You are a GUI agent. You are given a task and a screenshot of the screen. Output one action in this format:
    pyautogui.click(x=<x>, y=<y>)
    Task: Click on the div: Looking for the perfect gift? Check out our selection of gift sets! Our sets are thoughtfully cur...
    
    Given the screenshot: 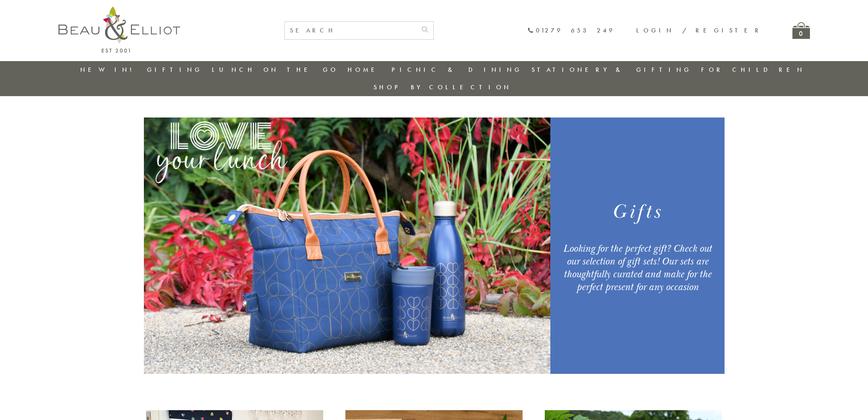 What is the action you would take?
    pyautogui.click(x=637, y=268)
    